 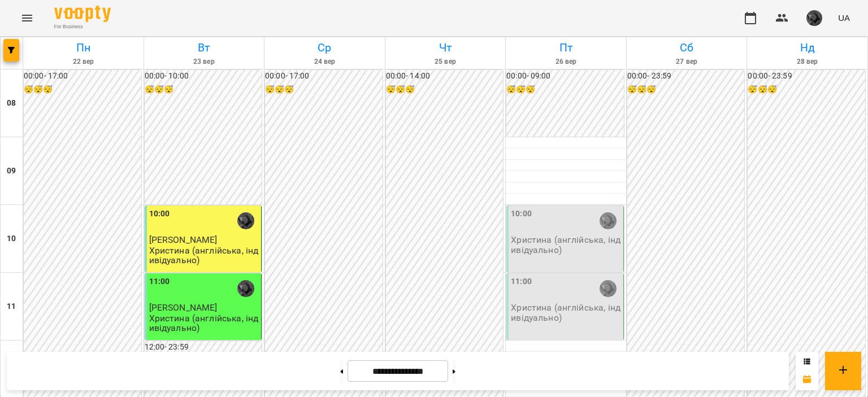 What do you see at coordinates (445, 48) in the screenshot?
I see `h6: Чт` at bounding box center [445, 48].